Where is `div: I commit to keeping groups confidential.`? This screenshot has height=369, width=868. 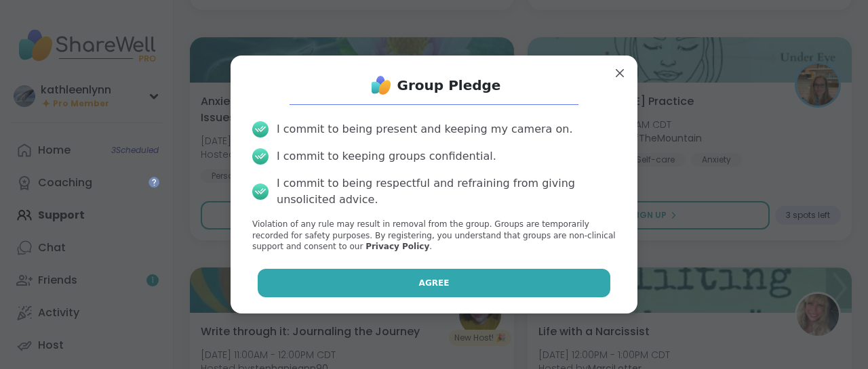
div: I commit to keeping groups confidential. is located at coordinates (387, 156).